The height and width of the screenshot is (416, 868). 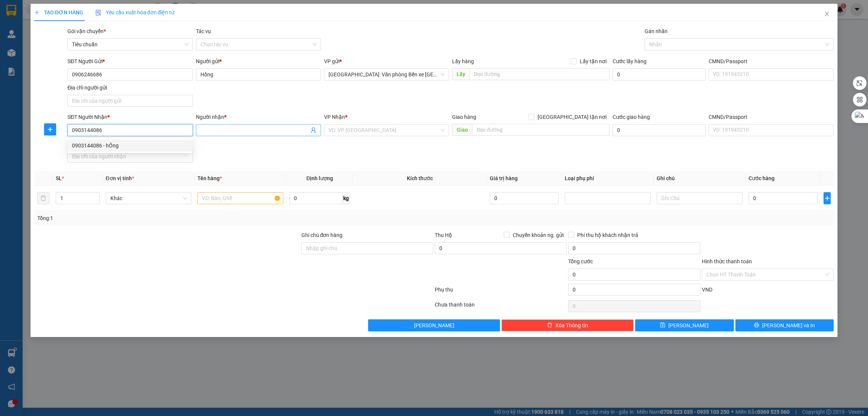 I want to click on label: Ghi chú đơn hàng, so click(x=322, y=235).